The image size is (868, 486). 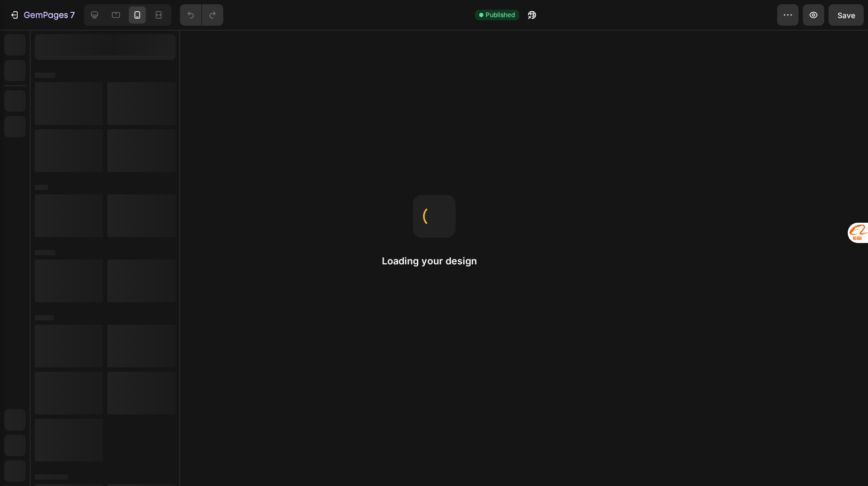 I want to click on span: Published, so click(x=500, y=15).